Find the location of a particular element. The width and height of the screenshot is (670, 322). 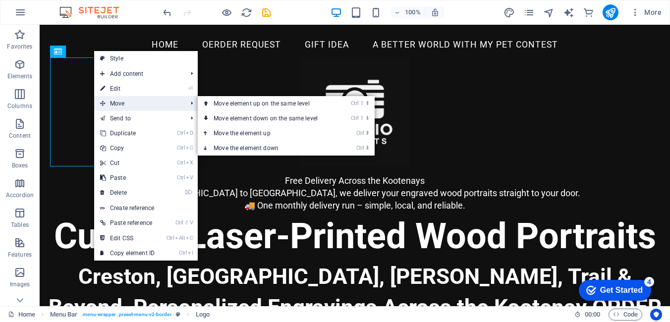

img: Editor Logo is located at coordinates (94, 12).